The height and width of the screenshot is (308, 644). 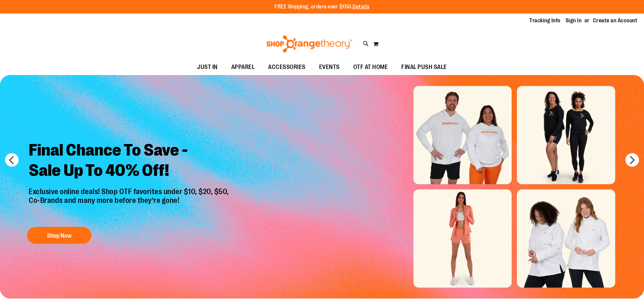 I want to click on a: Details, so click(x=361, y=7).